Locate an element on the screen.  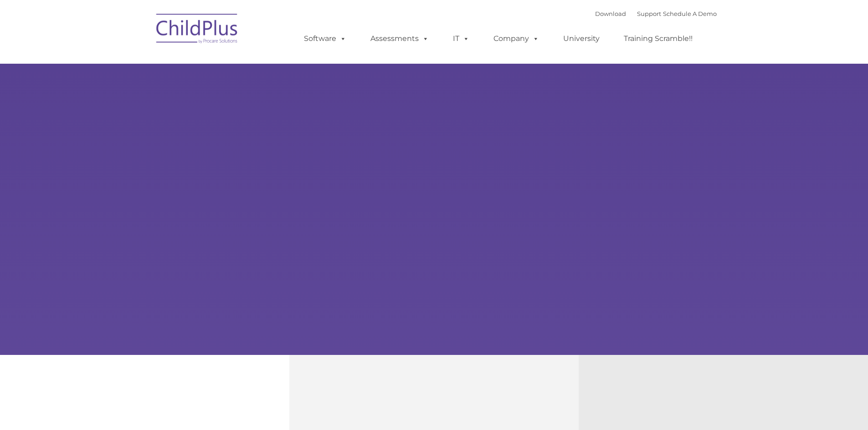
a: University is located at coordinates (582, 39).